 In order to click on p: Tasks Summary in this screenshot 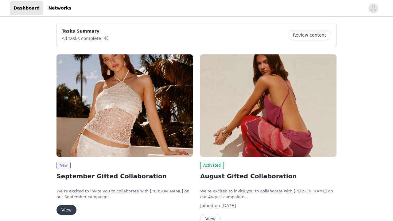, I will do `click(85, 31)`.